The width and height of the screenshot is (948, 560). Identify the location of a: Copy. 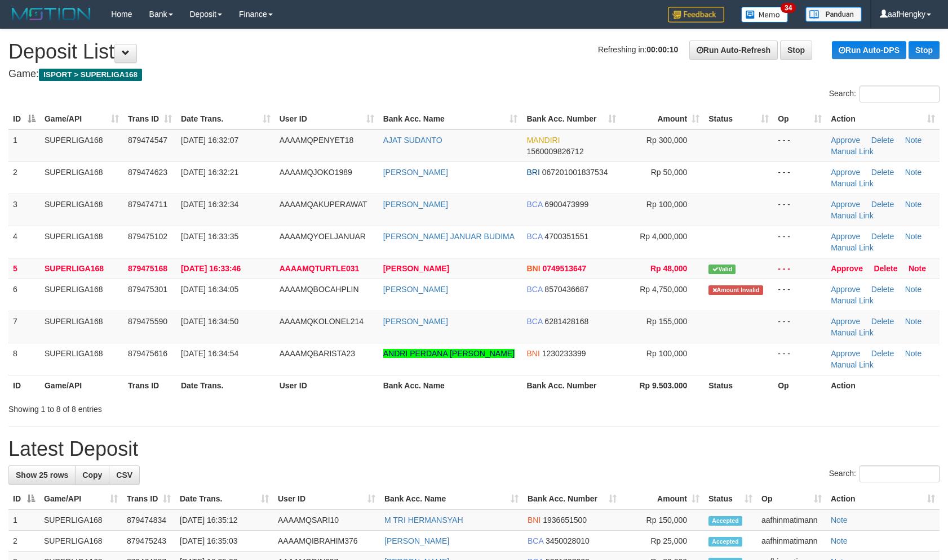
(91, 475).